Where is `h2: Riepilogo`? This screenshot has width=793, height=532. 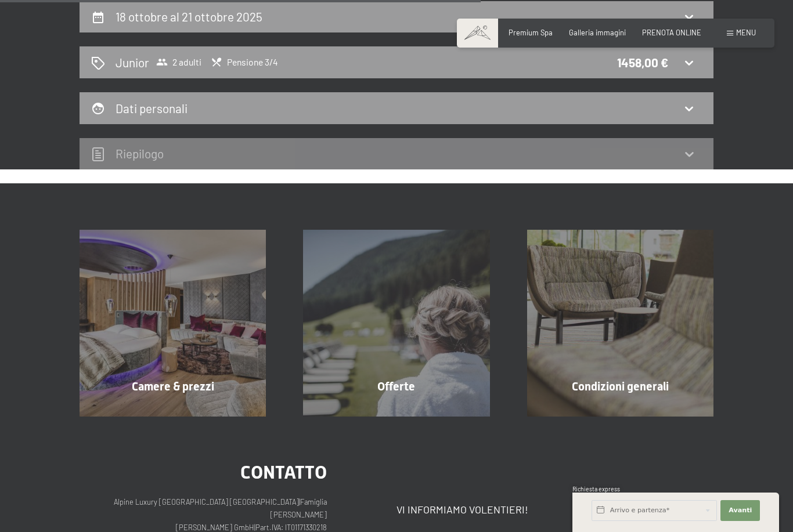
h2: Riepilogo is located at coordinates (140, 153).